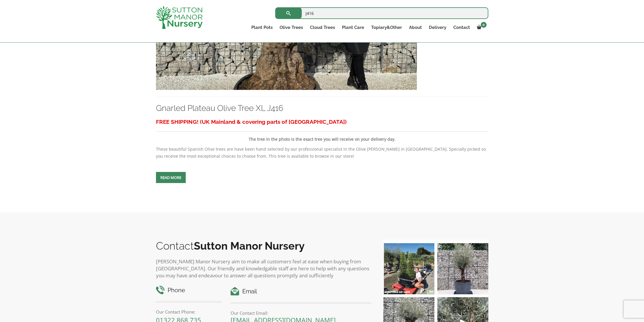 Image resolution: width=644 pixels, height=322 pixels. What do you see at coordinates (408, 269) in the screenshot?
I see `img: Our elegant & picturesque Angustifolia Cones are an exquisite addition to your Bay Tree collectio...` at bounding box center [408, 269].